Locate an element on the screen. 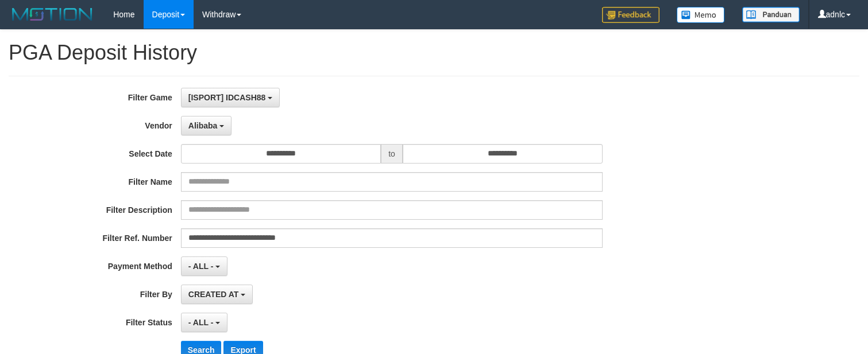 The height and width of the screenshot is (354, 868). img: panduan.png is located at coordinates (771, 15).